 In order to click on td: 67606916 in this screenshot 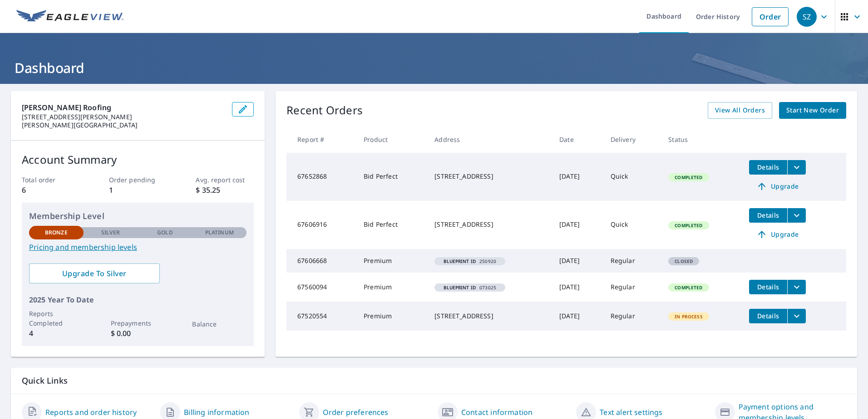, I will do `click(321, 225)`.